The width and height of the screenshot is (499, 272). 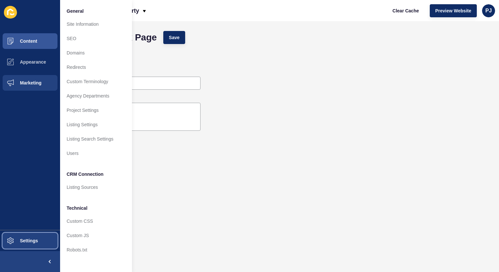 I want to click on a: Listing Sources, so click(x=96, y=187).